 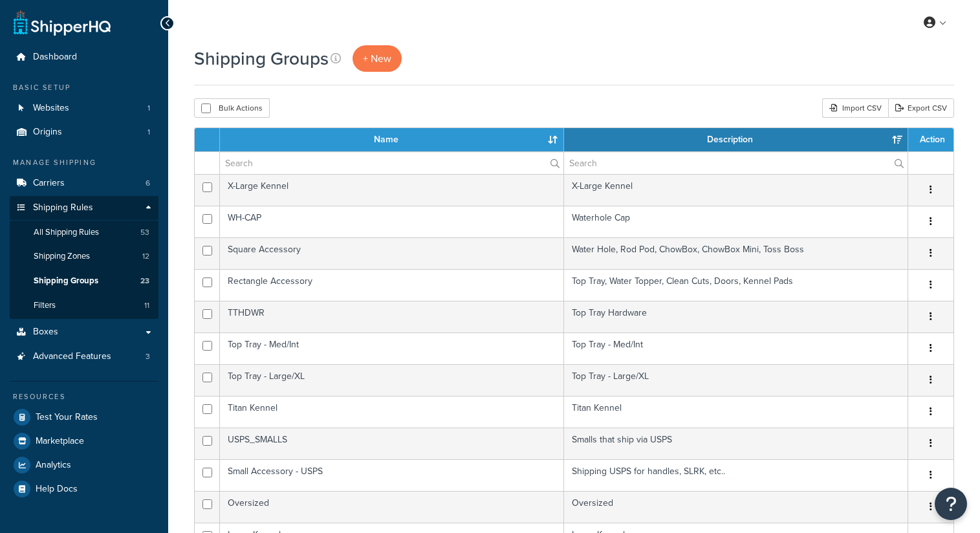 What do you see at coordinates (66, 281) in the screenshot?
I see `span: Shipping Groups` at bounding box center [66, 281].